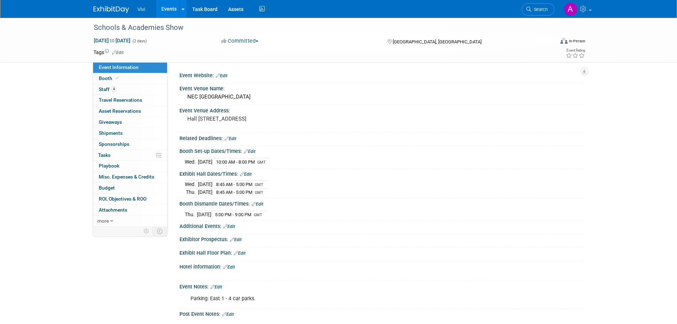  What do you see at coordinates (382, 138) in the screenshot?
I see `div: Related Deadlines:` at bounding box center [382, 138].